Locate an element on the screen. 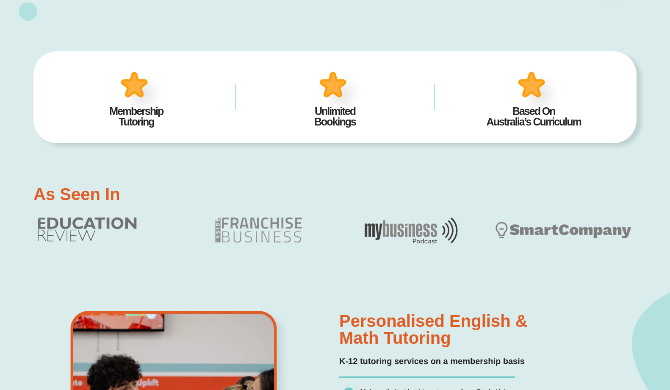  h2: Membership Tutoring is located at coordinates (136, 117).